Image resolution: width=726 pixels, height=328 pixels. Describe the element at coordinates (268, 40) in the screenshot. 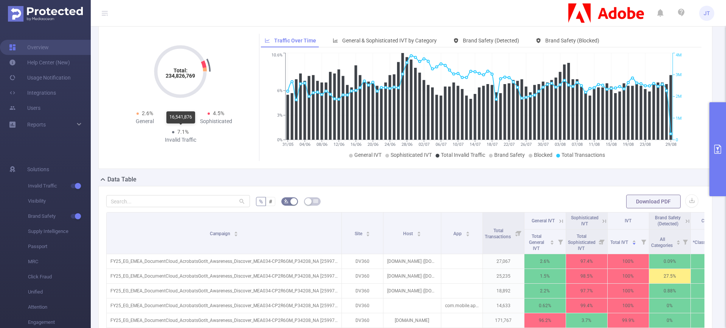

I see `i: icon: line-chart` at that location.